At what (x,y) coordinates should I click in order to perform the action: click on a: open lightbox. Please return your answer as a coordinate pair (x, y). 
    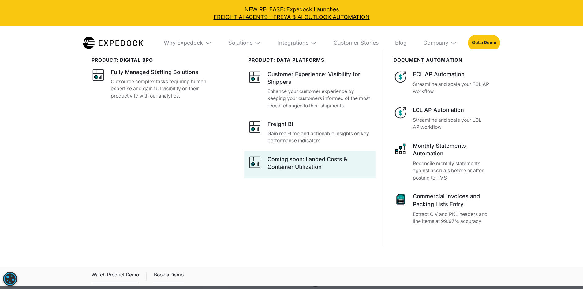
    Looking at the image, I should click on (115, 277).